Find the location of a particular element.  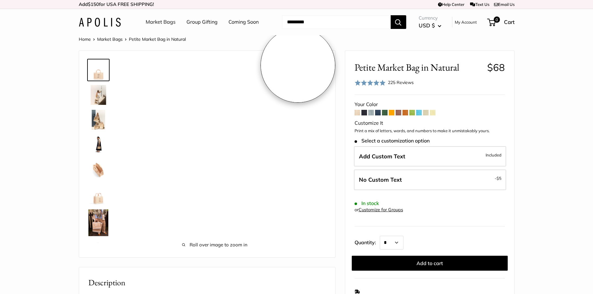

label: Leave Blank is located at coordinates (430, 180).